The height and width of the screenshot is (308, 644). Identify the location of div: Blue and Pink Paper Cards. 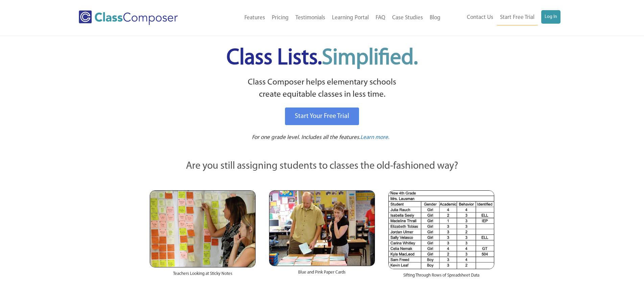
(322, 274).